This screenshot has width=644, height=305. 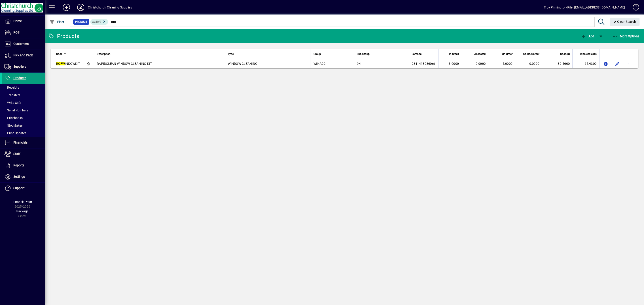 What do you see at coordinates (17, 154) in the screenshot?
I see `span: Staff` at bounding box center [17, 154].